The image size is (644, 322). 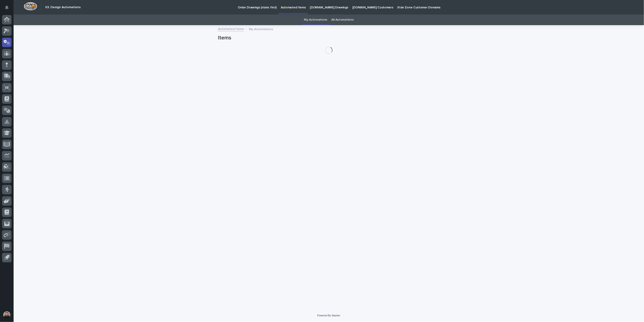 What do you see at coordinates (7, 315) in the screenshot?
I see `button: users-avatar` at bounding box center [7, 315].